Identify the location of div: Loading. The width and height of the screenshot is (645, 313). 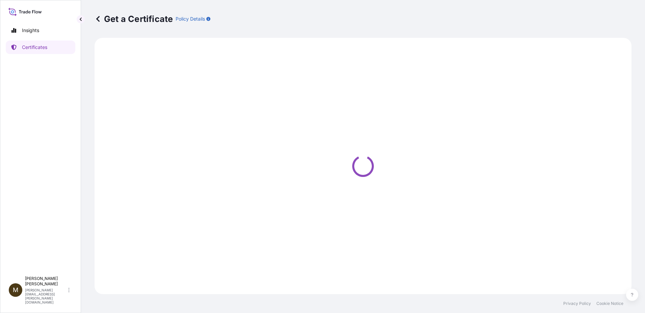
(363, 166).